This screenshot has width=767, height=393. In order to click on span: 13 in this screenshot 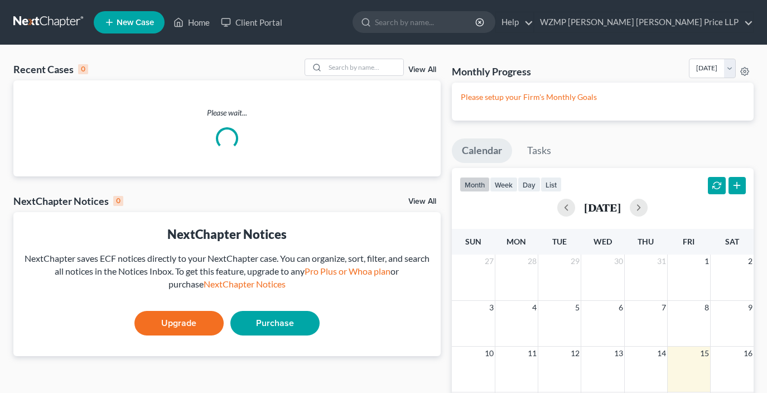, I will do `click(618, 353)`.